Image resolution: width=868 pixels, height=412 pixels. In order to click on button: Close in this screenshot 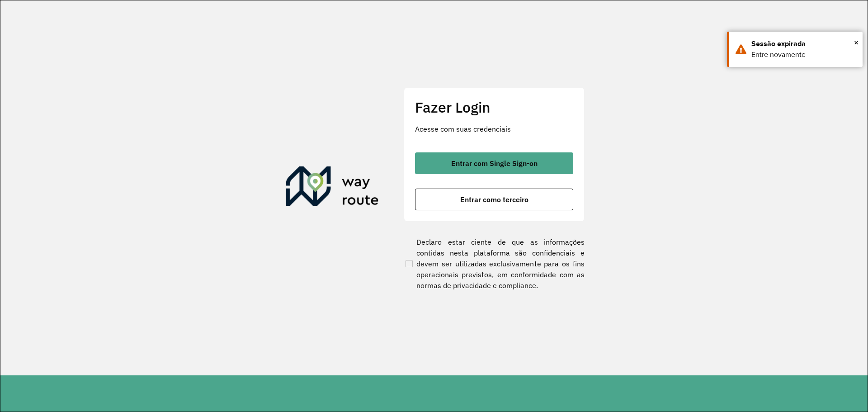, I will do `click(856, 43)`.